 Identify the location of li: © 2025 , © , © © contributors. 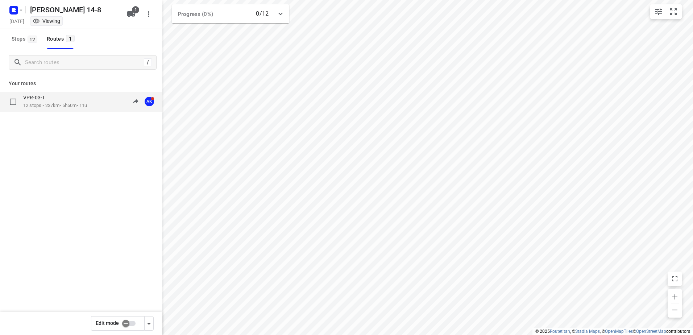
(613, 331).